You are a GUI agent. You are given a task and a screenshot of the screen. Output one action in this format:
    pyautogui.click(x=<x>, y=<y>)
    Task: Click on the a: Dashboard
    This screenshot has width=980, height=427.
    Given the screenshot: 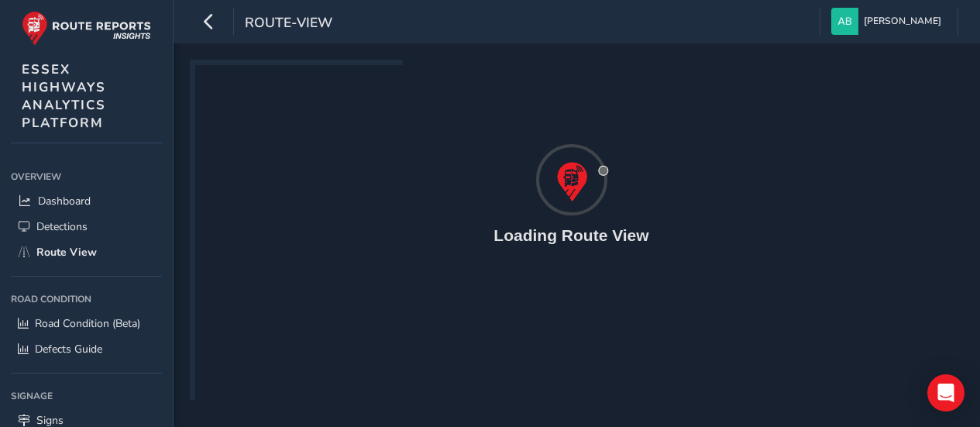 What is the action you would take?
    pyautogui.click(x=86, y=201)
    